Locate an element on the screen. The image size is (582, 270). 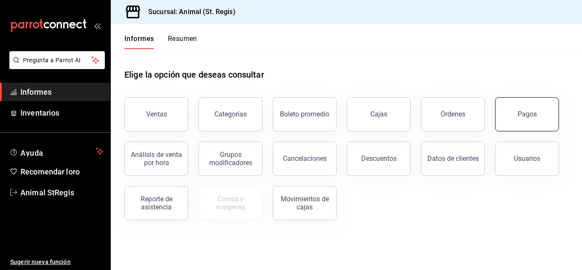
font: Órdenes is located at coordinates (453, 114).